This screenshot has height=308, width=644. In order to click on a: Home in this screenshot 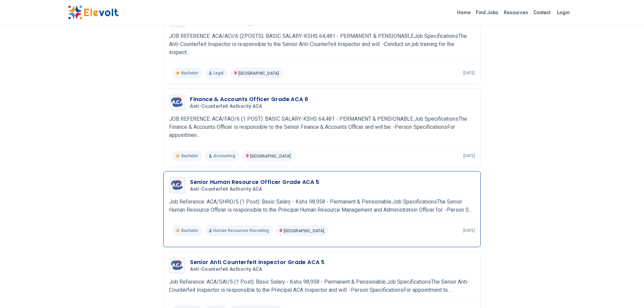, I will do `click(464, 12)`.